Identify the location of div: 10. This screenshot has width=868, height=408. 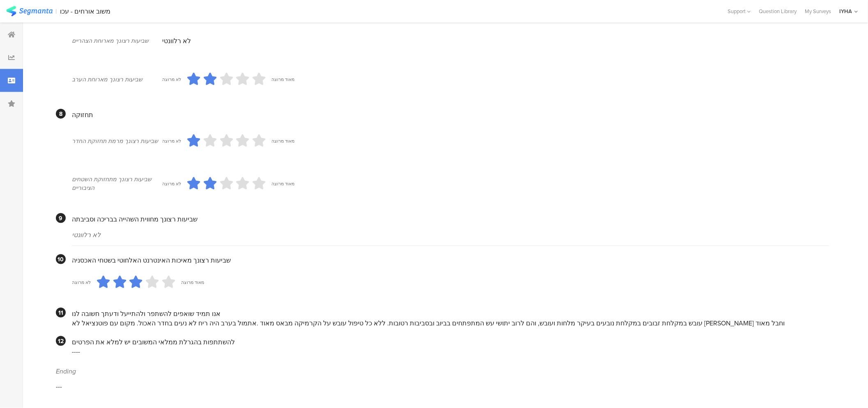
(61, 259).